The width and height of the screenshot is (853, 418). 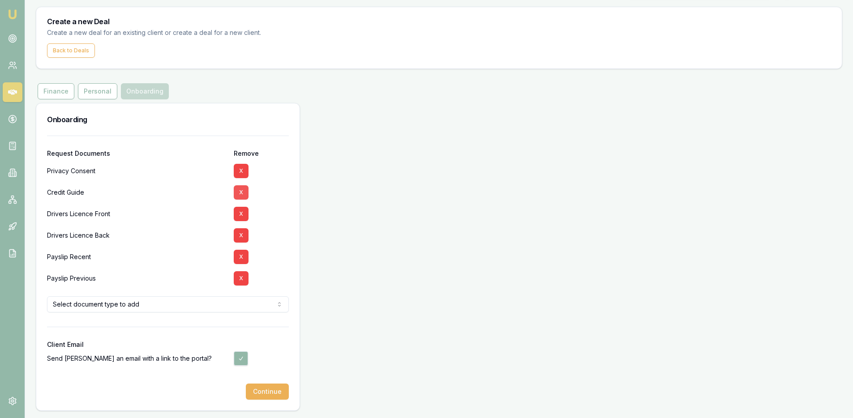 What do you see at coordinates (136, 214) in the screenshot?
I see `div: Drivers Licence Front` at bounding box center [136, 214].